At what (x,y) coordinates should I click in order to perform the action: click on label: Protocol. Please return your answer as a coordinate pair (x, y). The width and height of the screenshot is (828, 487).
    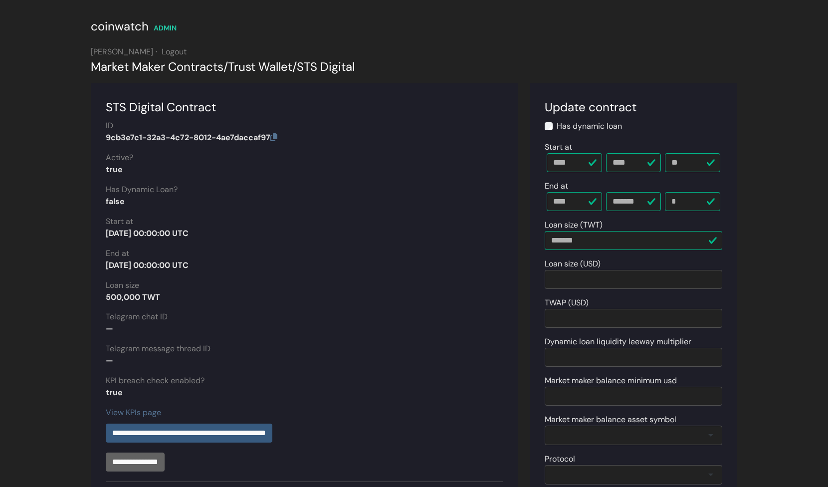
    Looking at the image, I should click on (560, 459).